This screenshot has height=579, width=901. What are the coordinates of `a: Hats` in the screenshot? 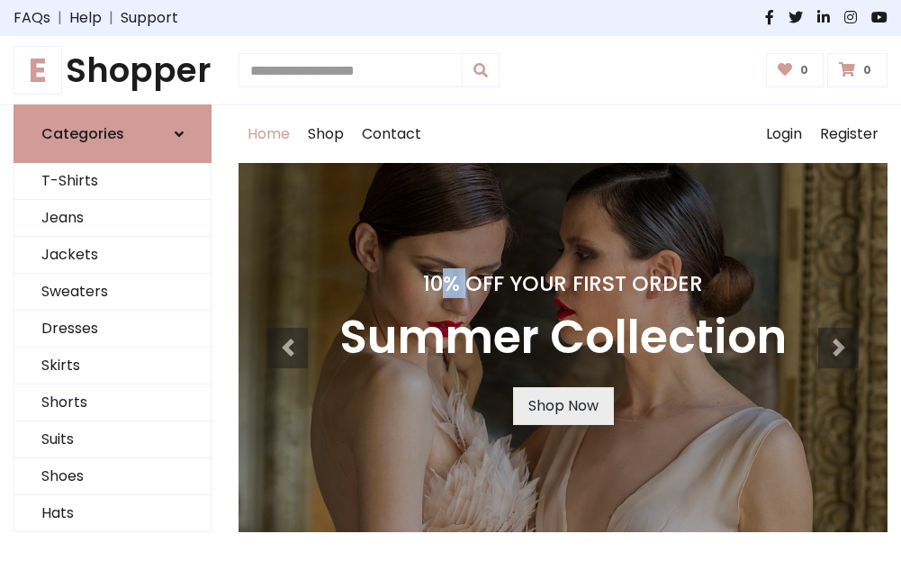 It's located at (112, 513).